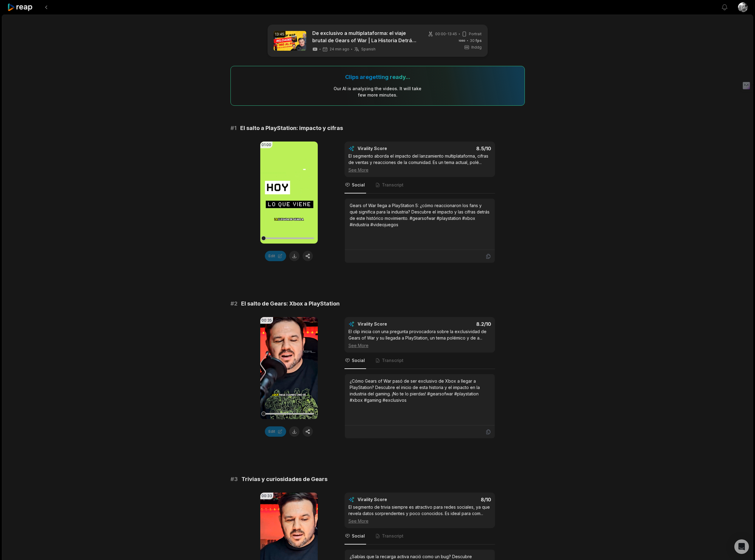 The image size is (755, 560). I want to click on span: El salto de Gears: Xbox a PlayStation, so click(290, 304).